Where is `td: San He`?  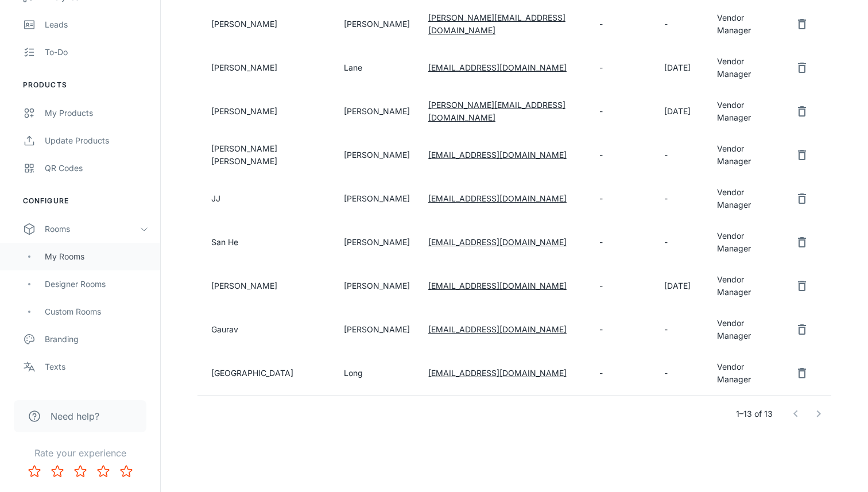 td: San He is located at coordinates (266, 242).